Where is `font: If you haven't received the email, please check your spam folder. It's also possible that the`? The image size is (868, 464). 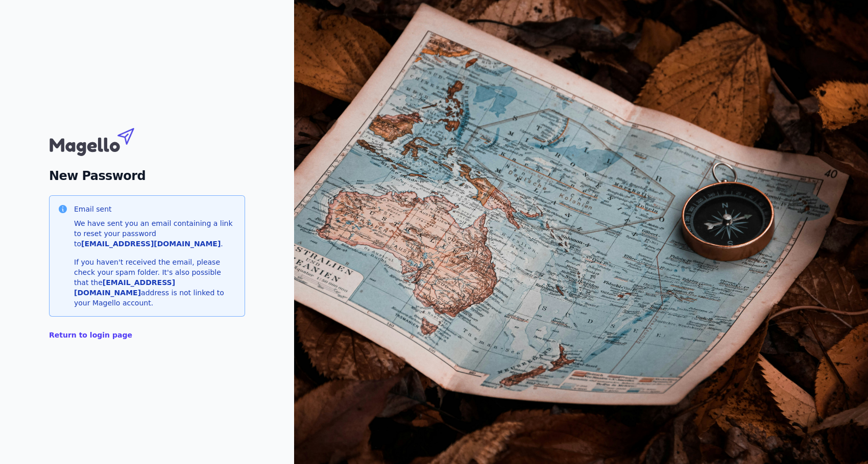
font: If you haven't received the email, please check your spam folder. It's also possible that the is located at coordinates (148, 273).